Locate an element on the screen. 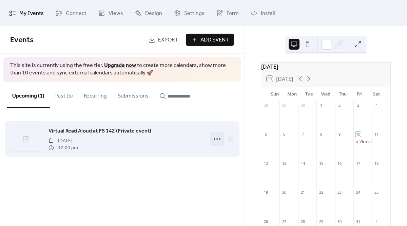  div: 12 is located at coordinates (266, 163).